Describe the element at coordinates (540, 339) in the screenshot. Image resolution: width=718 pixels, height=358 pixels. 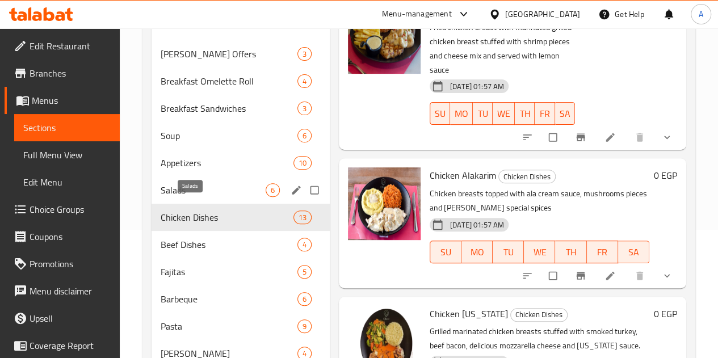
I see `p: Grilled marinated chicken breasts stuffed with smoked turkey, beef bacon, delicious mozzarella ch...` at that location.